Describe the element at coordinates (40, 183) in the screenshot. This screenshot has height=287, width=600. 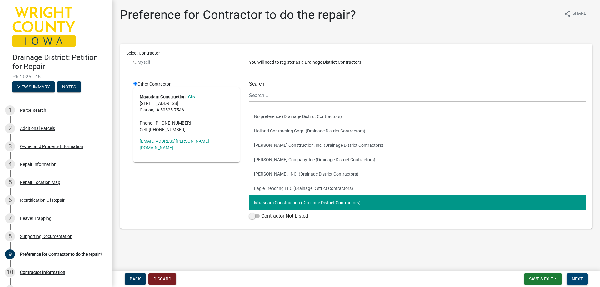
I see `div: Repair Location Map` at that location.